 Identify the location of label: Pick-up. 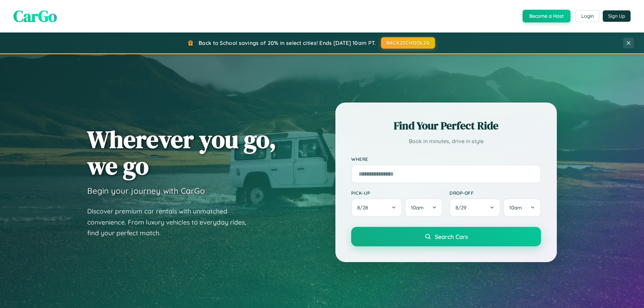
(397, 193).